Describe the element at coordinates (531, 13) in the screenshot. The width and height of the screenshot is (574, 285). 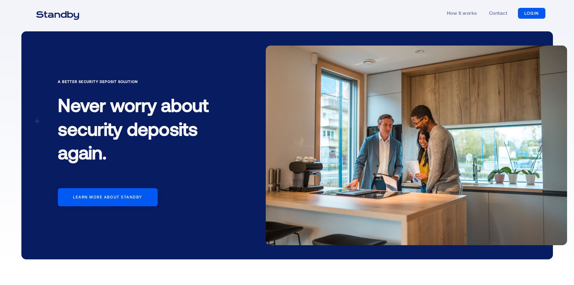
I see `a: LOGIN` at that location.